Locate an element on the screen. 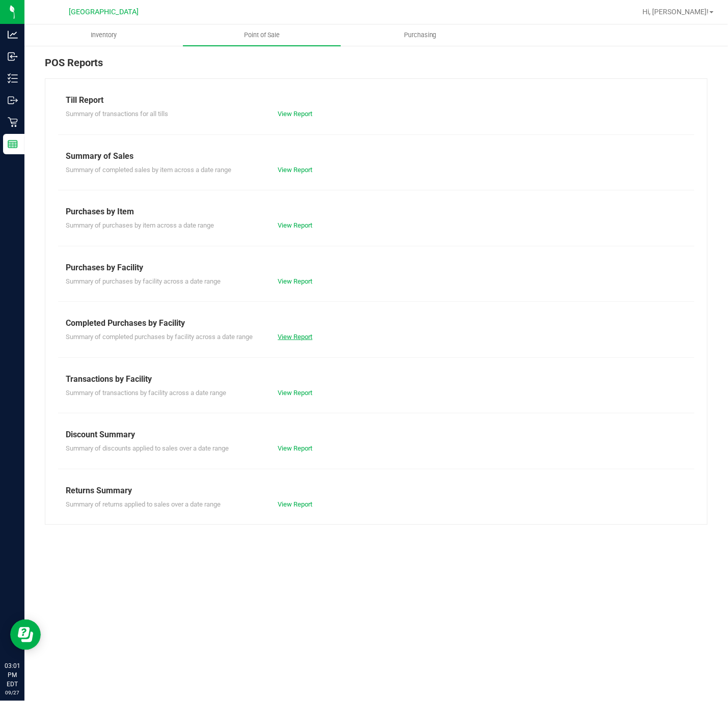 This screenshot has width=728, height=701. inline-svg: Outbound is located at coordinates (13, 100).